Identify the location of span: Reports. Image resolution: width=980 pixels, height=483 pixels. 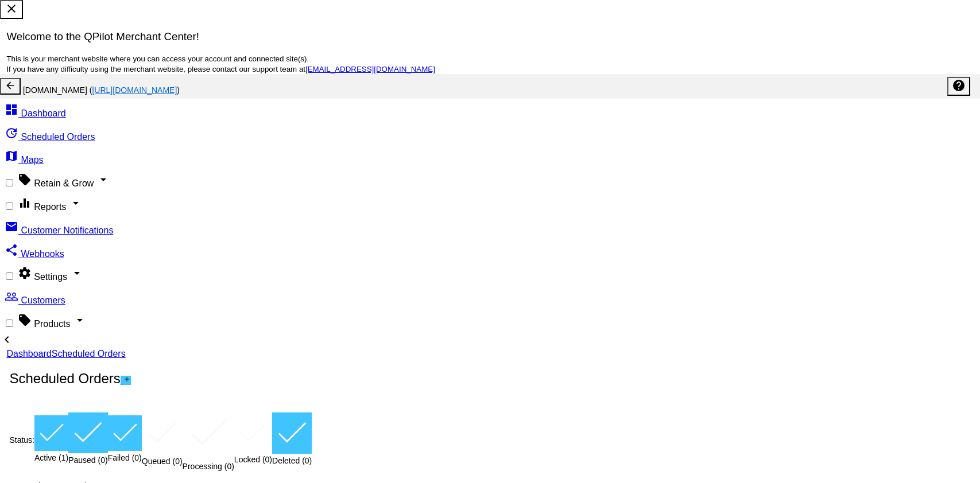
(50, 207).